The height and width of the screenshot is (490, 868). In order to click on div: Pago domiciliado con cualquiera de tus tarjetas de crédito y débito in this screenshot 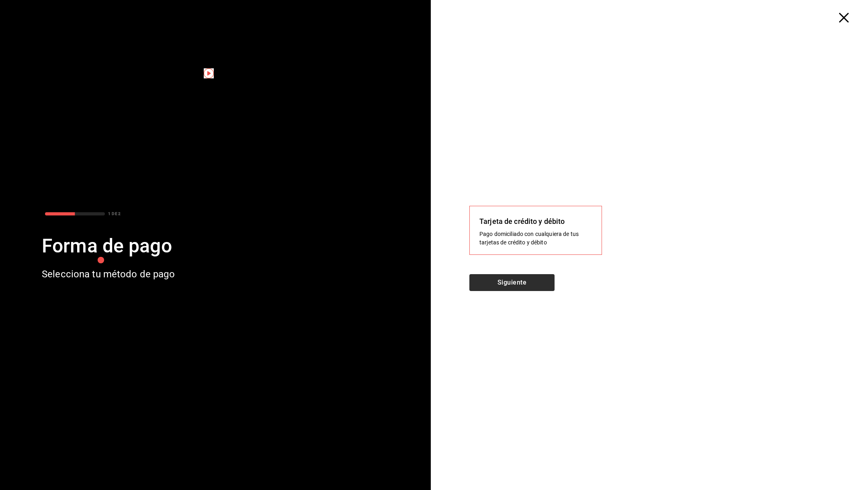, I will do `click(535, 238)`.